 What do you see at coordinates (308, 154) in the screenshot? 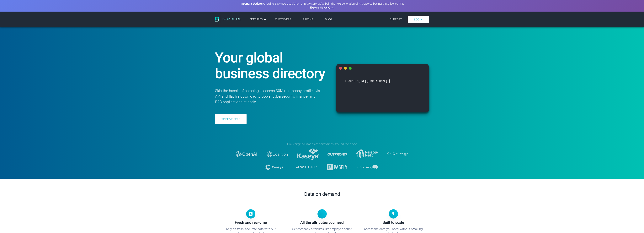
I see `img: logo-kaseya.svg` at bounding box center [308, 154].